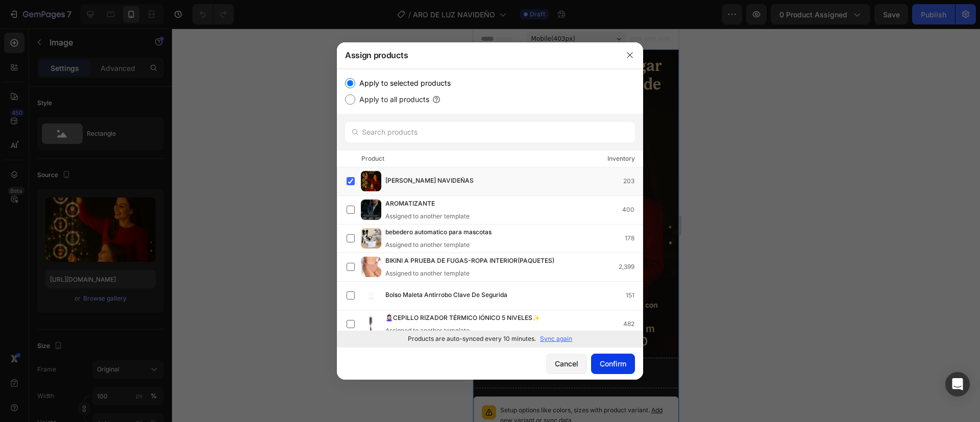  What do you see at coordinates (632, 210) in the screenshot?
I see `div: 400` at bounding box center [632, 210].